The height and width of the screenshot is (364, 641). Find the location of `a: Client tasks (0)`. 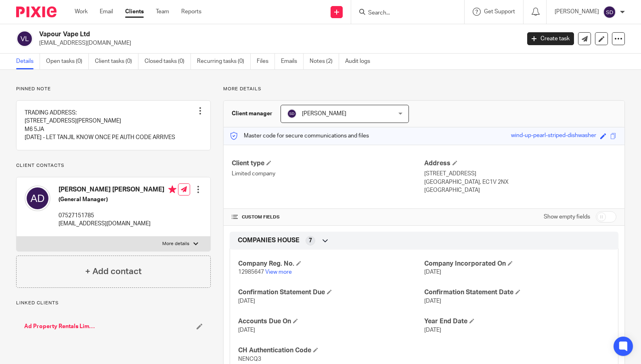

a: Client tasks (0) is located at coordinates (117, 61).